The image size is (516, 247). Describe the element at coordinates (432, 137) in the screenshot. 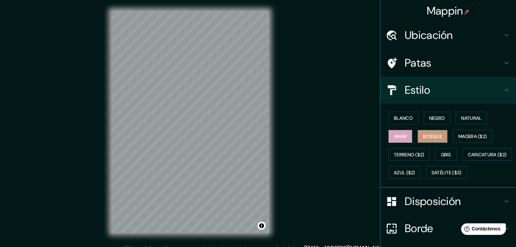

I see `font: Bosque` at that location.